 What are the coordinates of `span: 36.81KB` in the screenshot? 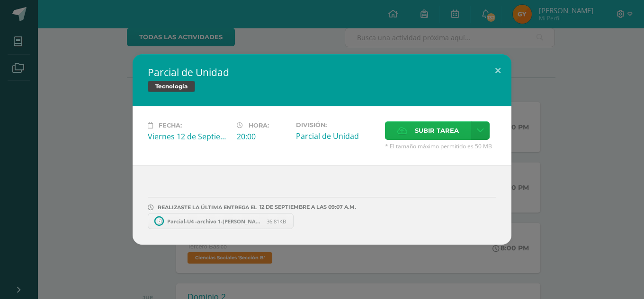 It's located at (276, 221).